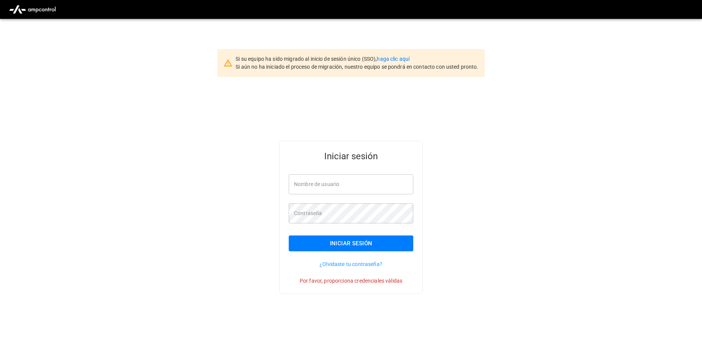  Describe the element at coordinates (351, 243) in the screenshot. I see `button: Iniciar sesión` at that location.